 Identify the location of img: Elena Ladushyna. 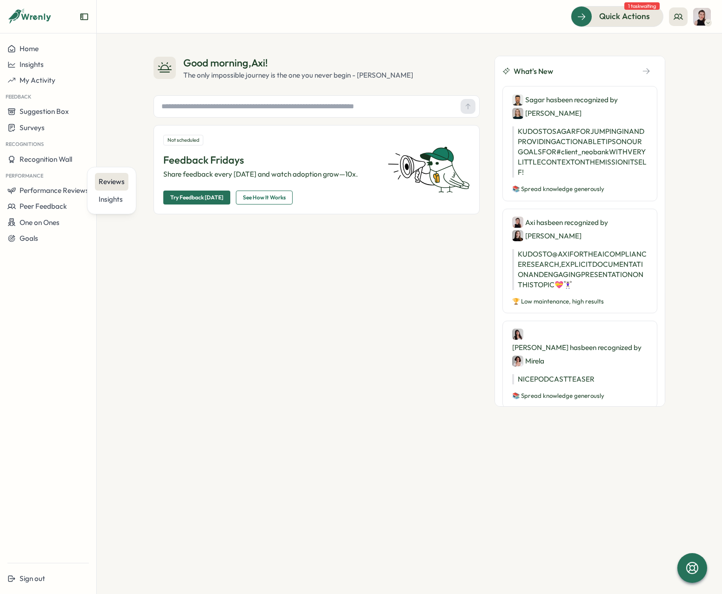
(518, 236).